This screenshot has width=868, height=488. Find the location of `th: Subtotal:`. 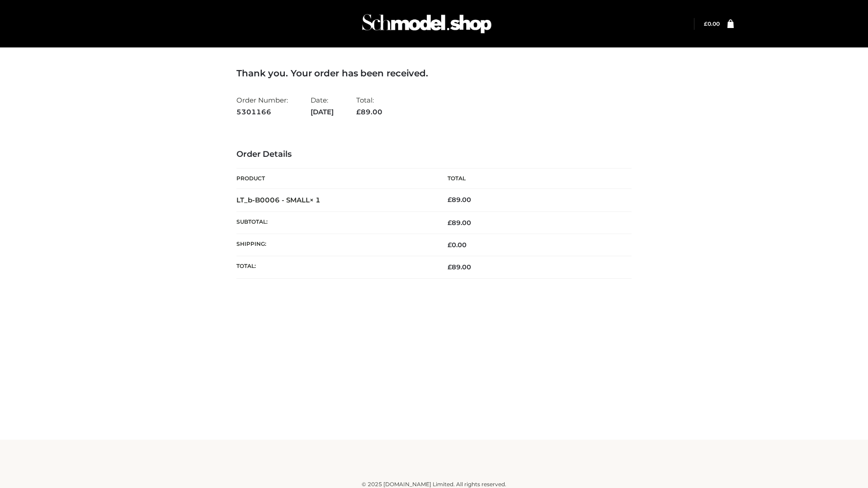

th: Subtotal: is located at coordinates (335, 223).